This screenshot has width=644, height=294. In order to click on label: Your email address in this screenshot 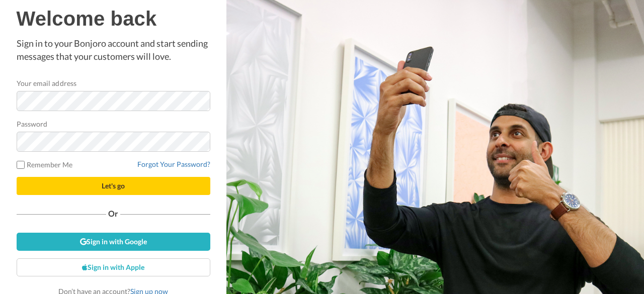, I will do `click(46, 83)`.